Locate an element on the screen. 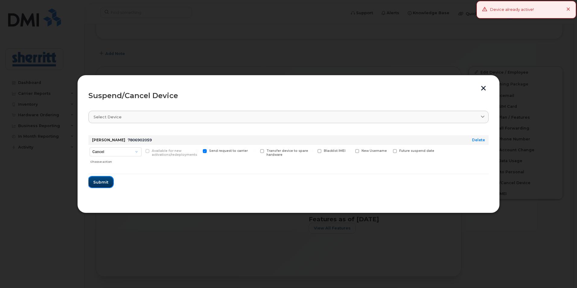  input: Available for new activations/redeployments is located at coordinates (140, 151).